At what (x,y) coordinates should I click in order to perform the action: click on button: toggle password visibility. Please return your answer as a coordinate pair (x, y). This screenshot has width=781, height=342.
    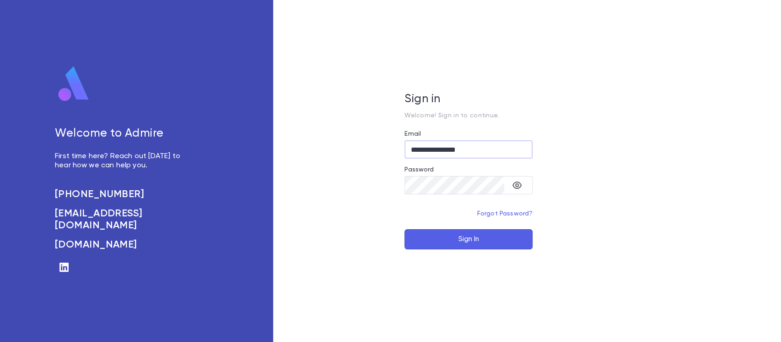
    Looking at the image, I should click on (517, 185).